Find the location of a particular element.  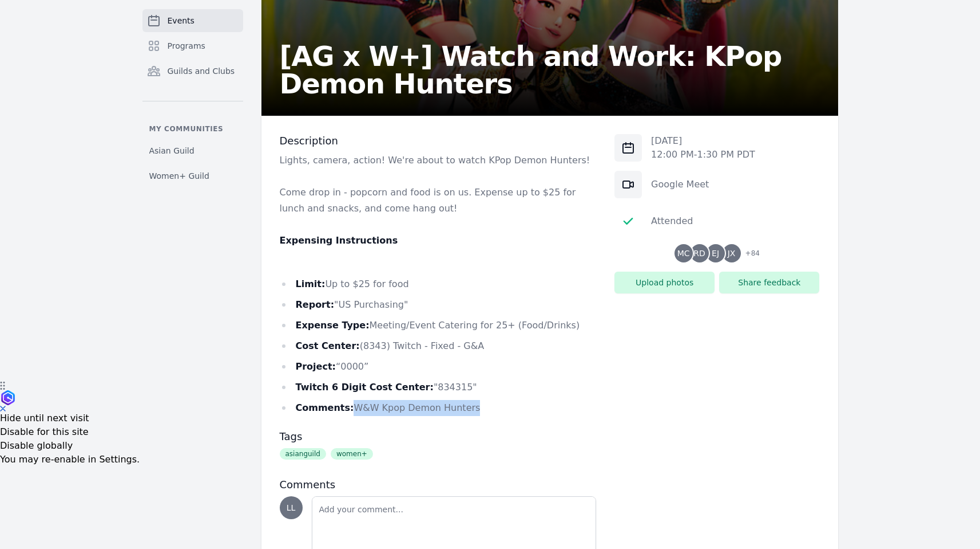

span: JX is located at coordinates (732, 253).